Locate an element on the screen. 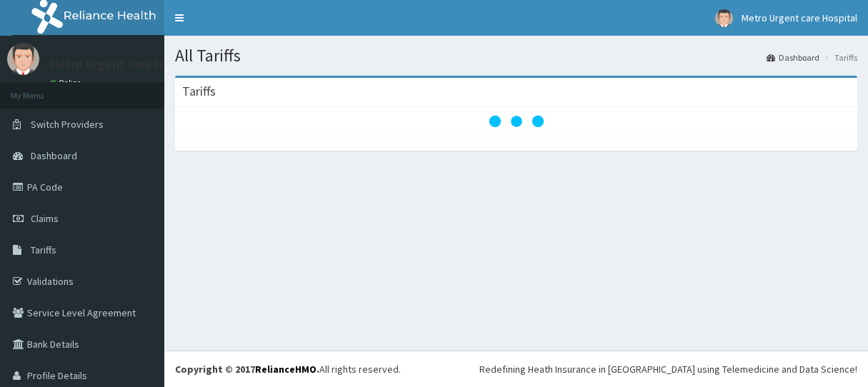  strong: Copyright © 2017 . is located at coordinates (247, 369).